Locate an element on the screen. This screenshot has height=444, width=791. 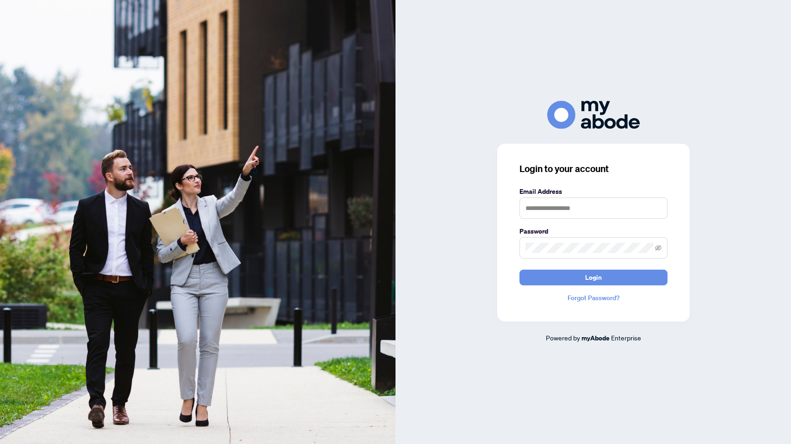
label: Password is located at coordinates (593, 231).